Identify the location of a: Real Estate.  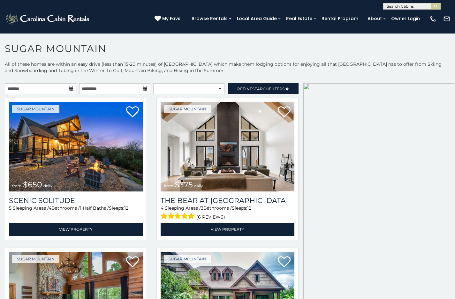
(299, 19).